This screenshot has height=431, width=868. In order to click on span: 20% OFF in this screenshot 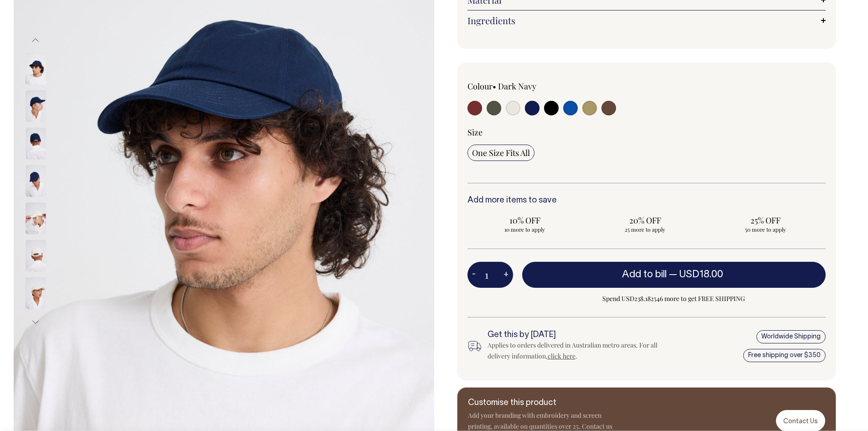, I will do `click(645, 220)`.